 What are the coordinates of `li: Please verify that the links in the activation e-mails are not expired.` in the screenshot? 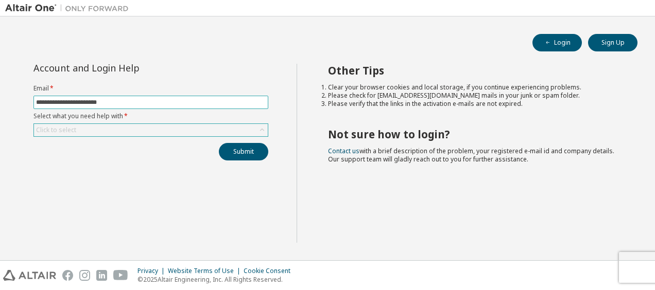 It's located at (474, 104).